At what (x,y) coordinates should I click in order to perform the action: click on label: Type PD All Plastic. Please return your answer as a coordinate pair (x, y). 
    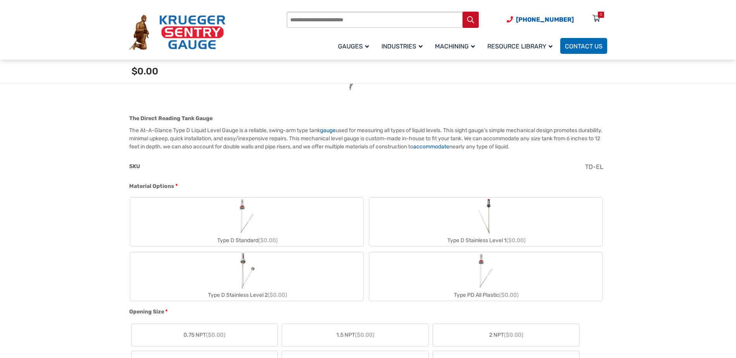
    Looking at the image, I should click on (485, 276).